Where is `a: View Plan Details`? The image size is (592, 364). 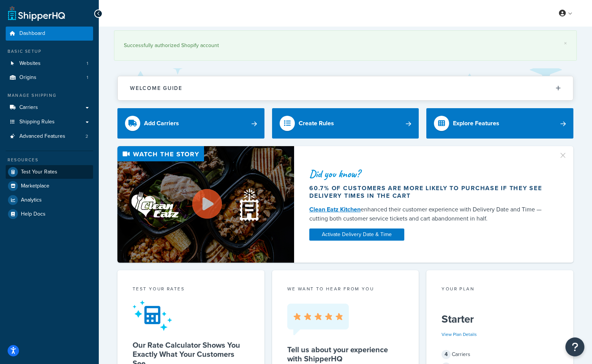
a: View Plan Details is located at coordinates (459, 335).